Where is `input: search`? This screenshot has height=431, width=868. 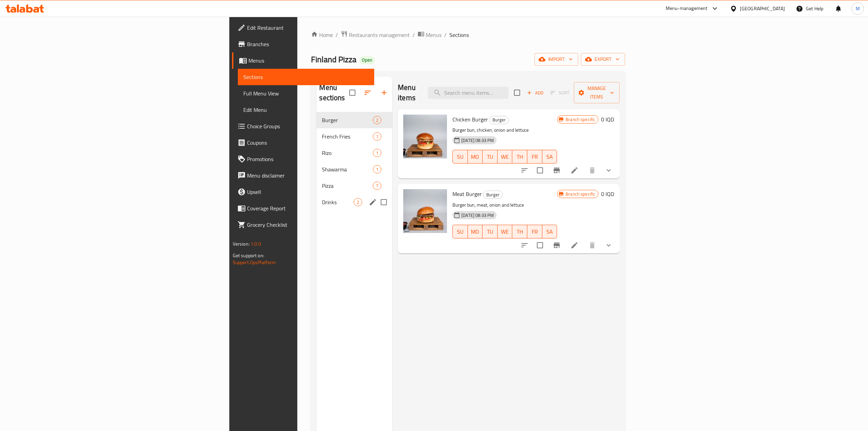 input: search is located at coordinates (468, 93).